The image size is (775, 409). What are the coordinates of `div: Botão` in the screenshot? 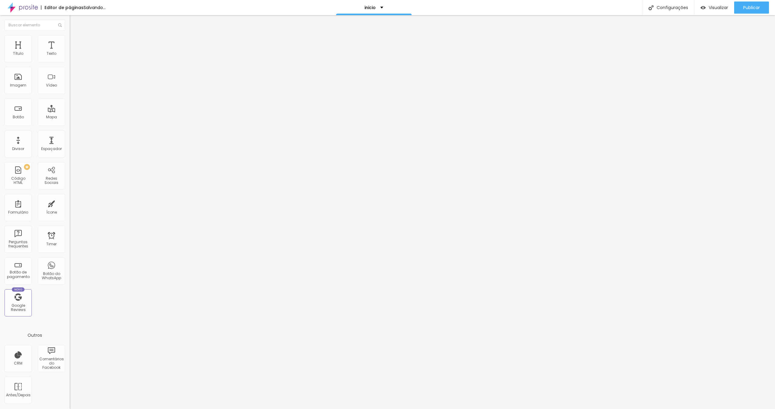 It's located at (18, 117).